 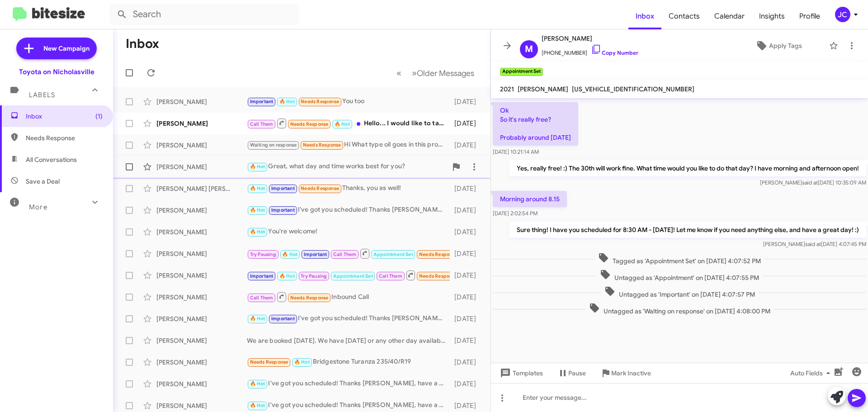 I want to click on div: Hi What type oil goes in this promotion, so click(x=348, y=145).